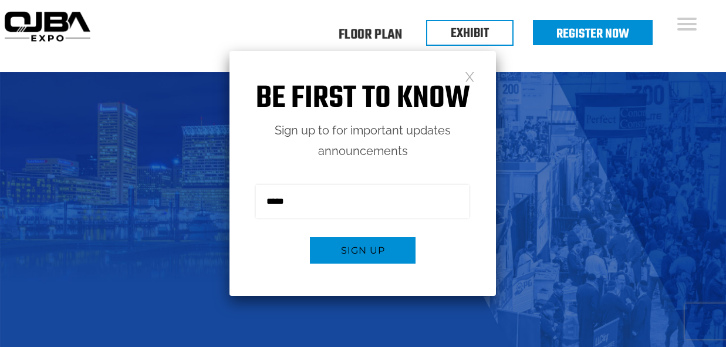  What do you see at coordinates (592, 34) in the screenshot?
I see `a: Register Now` at bounding box center [592, 34].